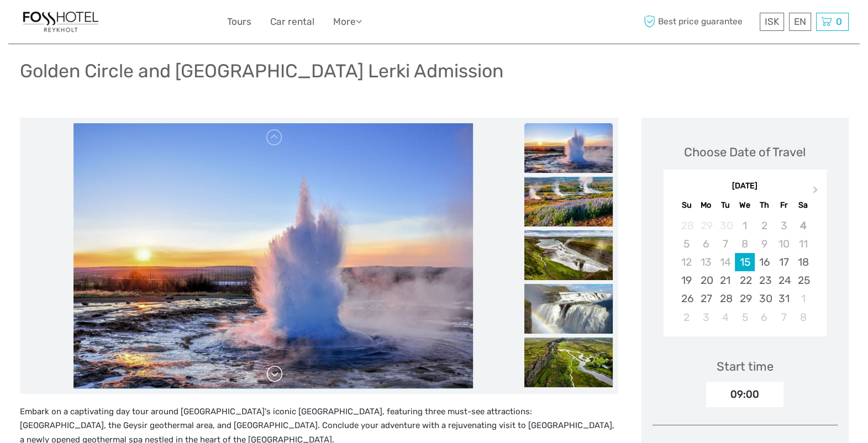 The width and height of the screenshot is (868, 443). What do you see at coordinates (705, 262) in the screenshot?
I see `div: Not available Monday, October 13th, 2025` at bounding box center [705, 262].